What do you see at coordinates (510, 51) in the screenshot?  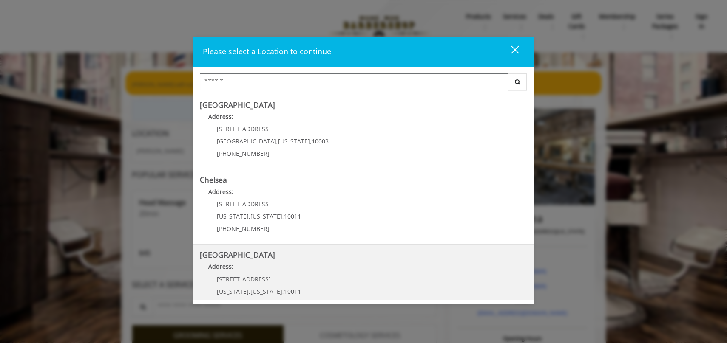 I see `button: close dialog` at bounding box center [510, 51].